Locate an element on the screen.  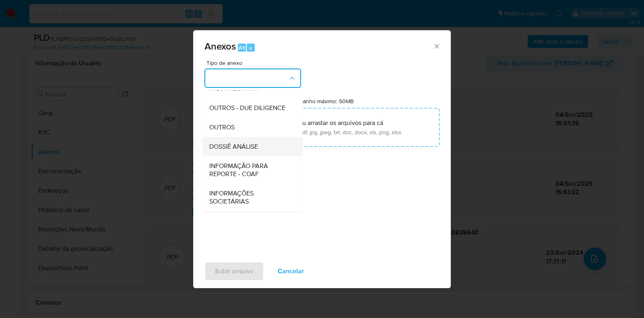
span: OUTROS is located at coordinates (221, 127).